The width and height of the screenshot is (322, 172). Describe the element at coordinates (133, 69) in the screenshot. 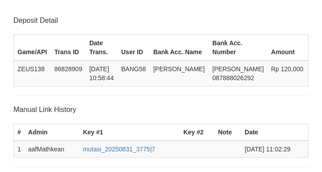

I see `span: BANG58` at that location.